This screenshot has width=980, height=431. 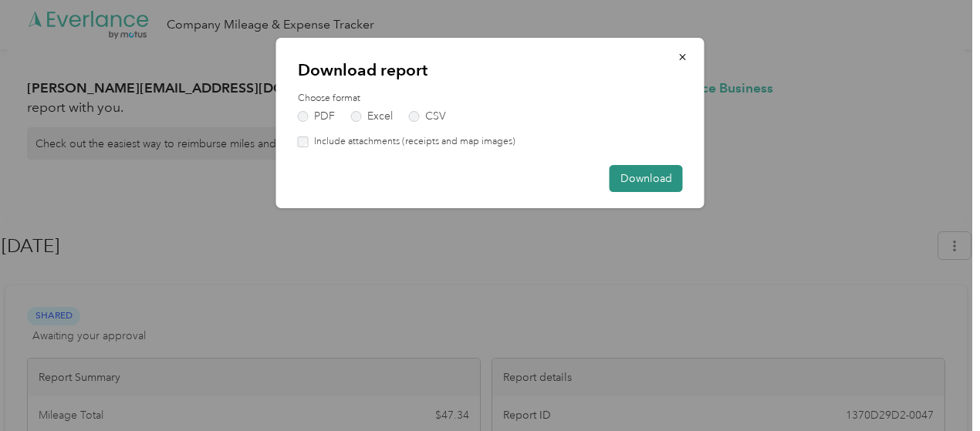 What do you see at coordinates (490, 70) in the screenshot?
I see `p: Download report` at bounding box center [490, 70].